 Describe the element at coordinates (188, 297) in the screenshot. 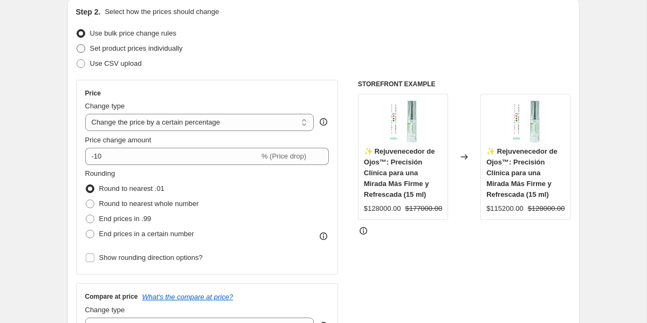

I see `button: What's the compare at price?` at that location.